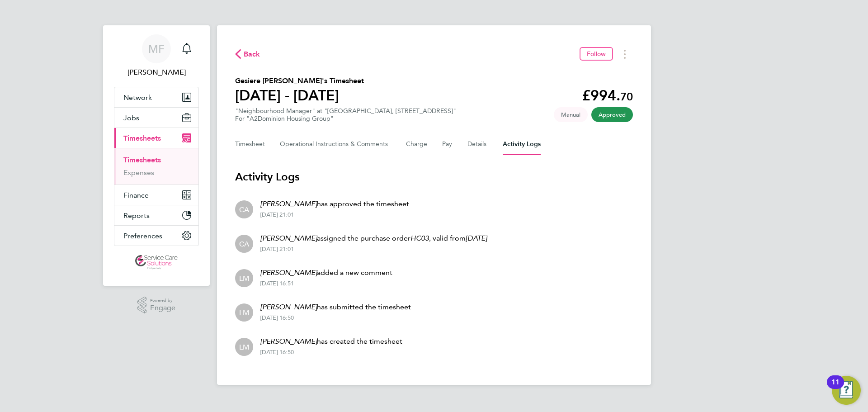 This screenshot has width=868, height=412. What do you see at coordinates (156, 236) in the screenshot?
I see `button: Preferences` at bounding box center [156, 236].